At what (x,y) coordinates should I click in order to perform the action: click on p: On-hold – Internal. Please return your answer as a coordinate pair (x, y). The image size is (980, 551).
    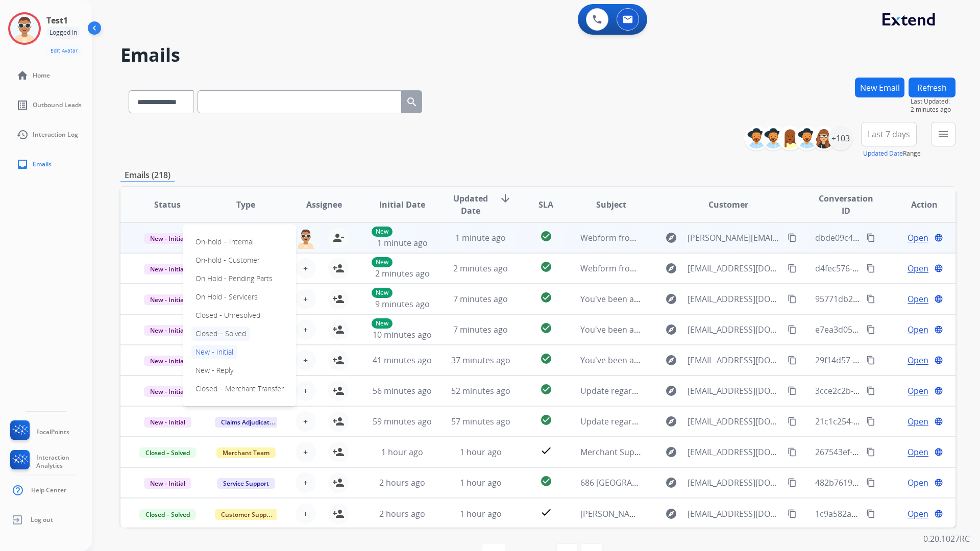
    Looking at the image, I should click on (225, 242).